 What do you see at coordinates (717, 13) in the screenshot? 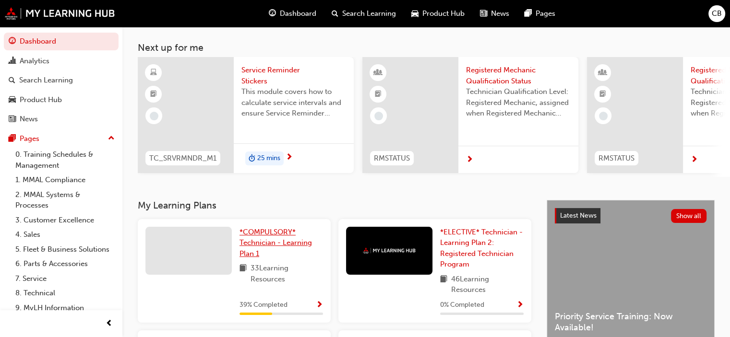
I see `button: CB` at bounding box center [717, 13].